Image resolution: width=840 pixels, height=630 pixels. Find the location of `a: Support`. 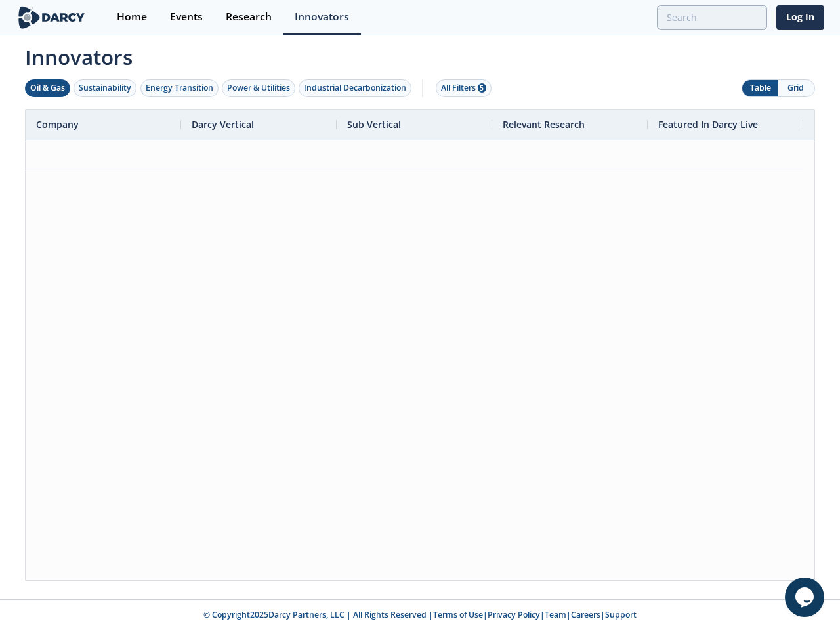

a: Support is located at coordinates (621, 615).